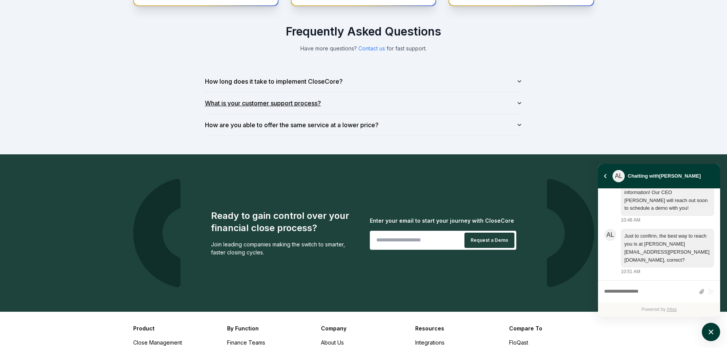 This screenshot has height=348, width=727. Describe the element at coordinates (630, 271) in the screenshot. I see `div: 10:51 AM` at that location.